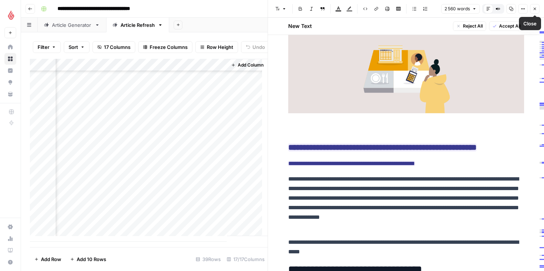 Image resolution: width=544 pixels, height=271 pixels. I want to click on img: Lightspeed Logo, so click(11, 15).